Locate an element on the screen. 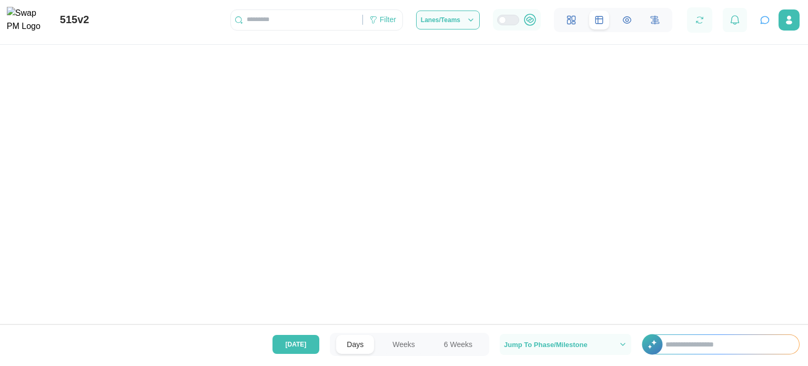  button: Weeks is located at coordinates (403, 344).